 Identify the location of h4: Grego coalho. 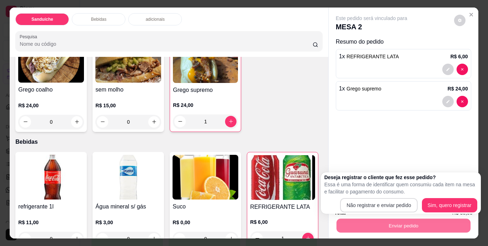
(51, 90).